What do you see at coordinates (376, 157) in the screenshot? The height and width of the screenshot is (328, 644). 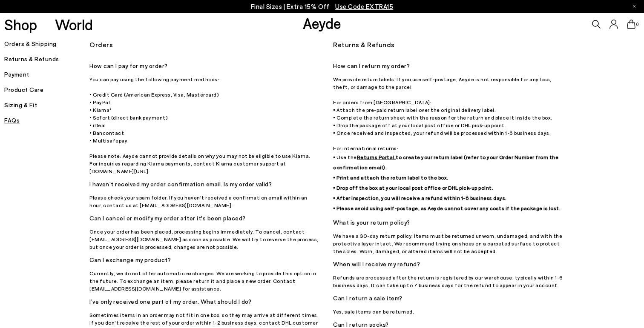 I see `u: Returns Portal.` at bounding box center [376, 157].